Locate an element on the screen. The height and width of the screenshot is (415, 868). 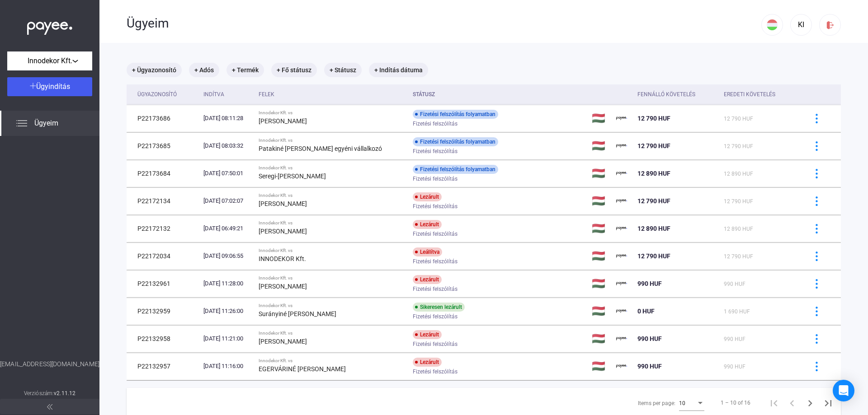
mat-chip: + Fő státusz is located at coordinates (294, 70).